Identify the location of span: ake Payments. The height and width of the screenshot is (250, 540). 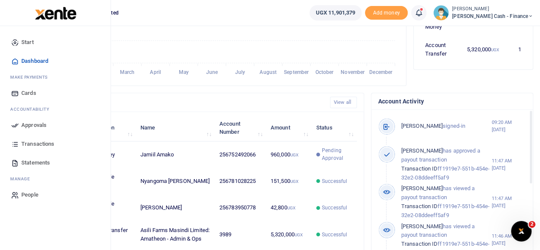
(31, 77).